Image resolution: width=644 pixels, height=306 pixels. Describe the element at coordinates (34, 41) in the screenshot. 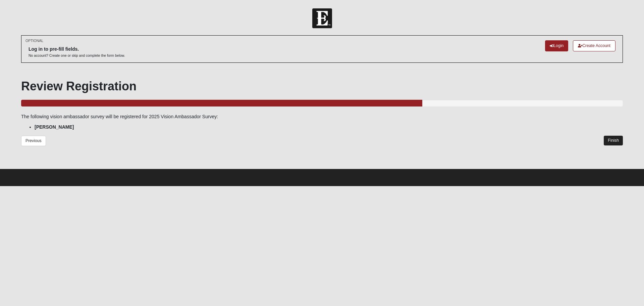

I see `small: OPTIONAL` at that location.